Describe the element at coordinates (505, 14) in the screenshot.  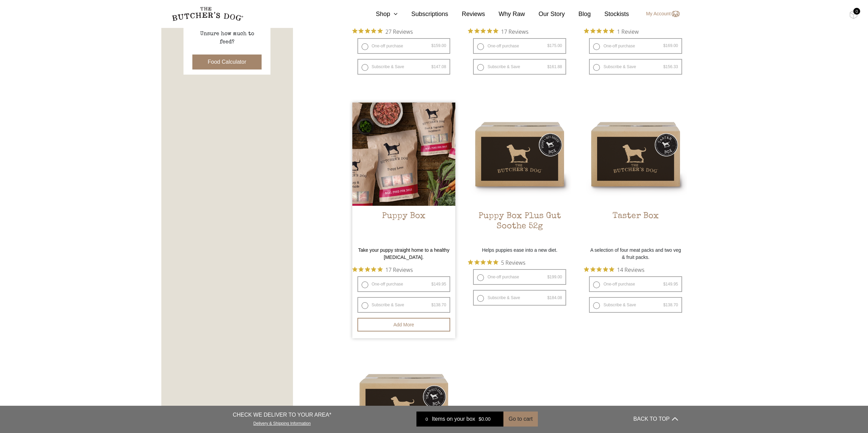
I see `a: Why Raw` at that location.